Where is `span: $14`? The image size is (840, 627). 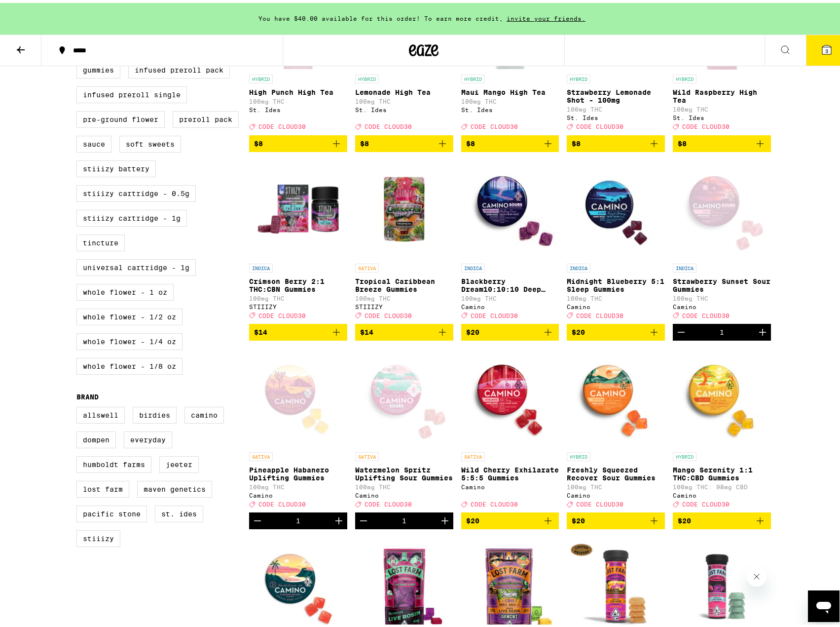
span: $14 is located at coordinates (367, 329).